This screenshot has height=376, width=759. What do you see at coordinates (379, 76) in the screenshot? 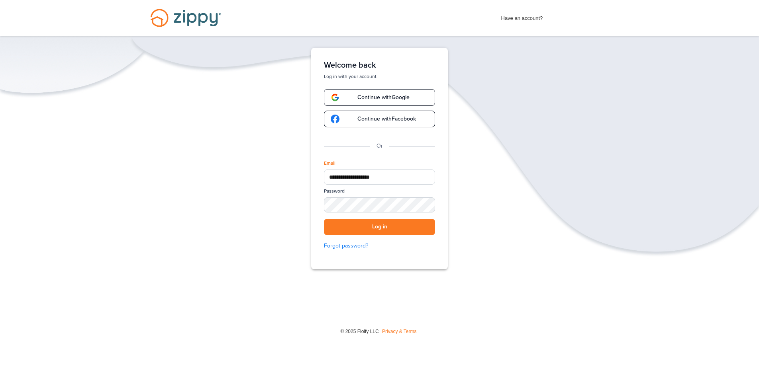
I see `p: Log in with your account.` at bounding box center [379, 76].